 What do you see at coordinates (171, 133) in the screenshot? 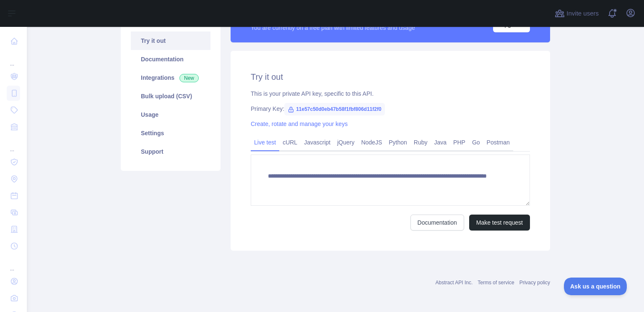
I see `a: Settings` at bounding box center [171, 133].